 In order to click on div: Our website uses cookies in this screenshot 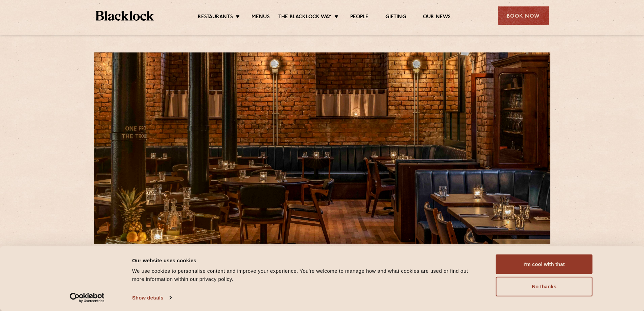, I will do `click(306, 260)`.